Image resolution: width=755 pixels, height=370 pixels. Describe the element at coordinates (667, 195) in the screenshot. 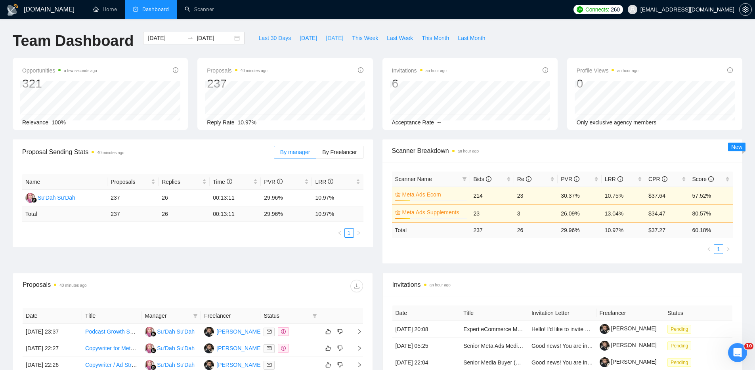

I see `td: $37.64` at that location.